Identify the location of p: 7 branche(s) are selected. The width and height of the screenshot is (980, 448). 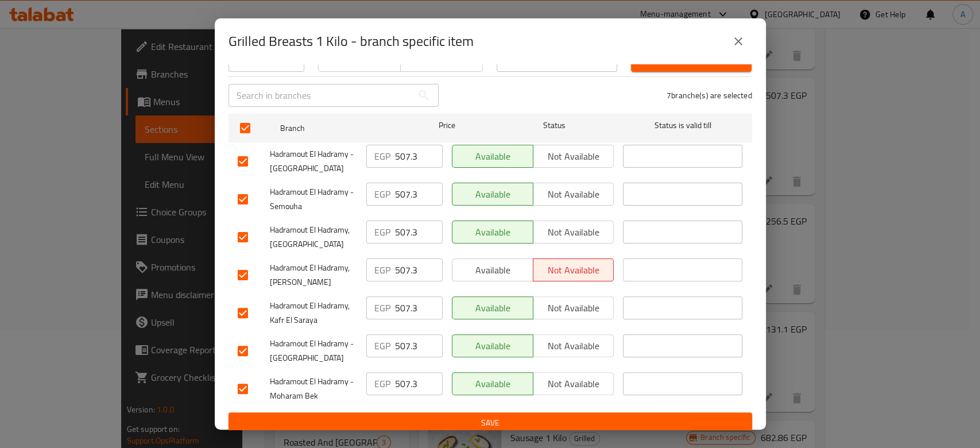
(709, 95).